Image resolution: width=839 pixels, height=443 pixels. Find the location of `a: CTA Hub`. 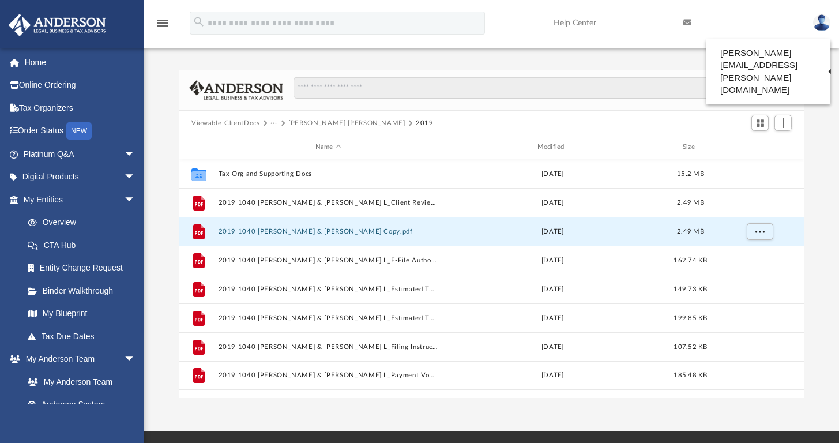

a: CTA Hub is located at coordinates (84, 245).